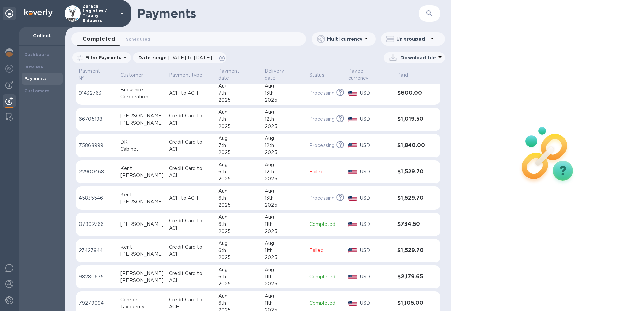 Image resolution: width=644 pixels, height=311 pixels. Describe the element at coordinates (138, 39) in the screenshot. I see `span: Scheduled` at that location.